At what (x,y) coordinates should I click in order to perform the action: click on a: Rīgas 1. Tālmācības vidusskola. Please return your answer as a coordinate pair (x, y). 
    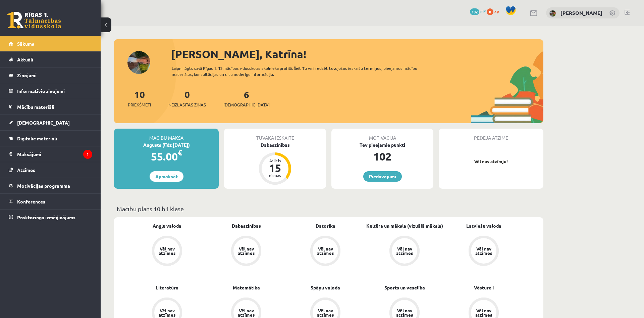
    Looking at the image, I should click on (34, 20).